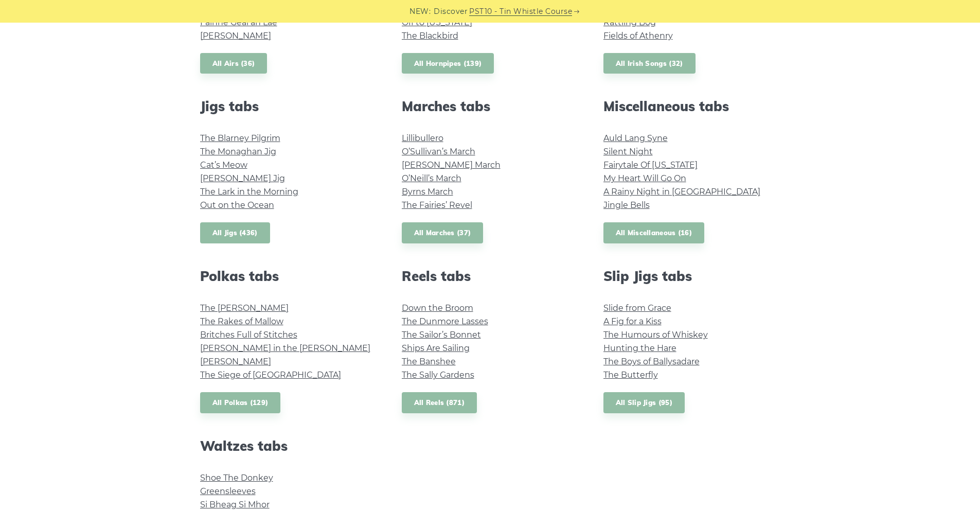 The image size is (980, 510). Describe the element at coordinates (626, 205) in the screenshot. I see `a: Jingle Bells` at that location.